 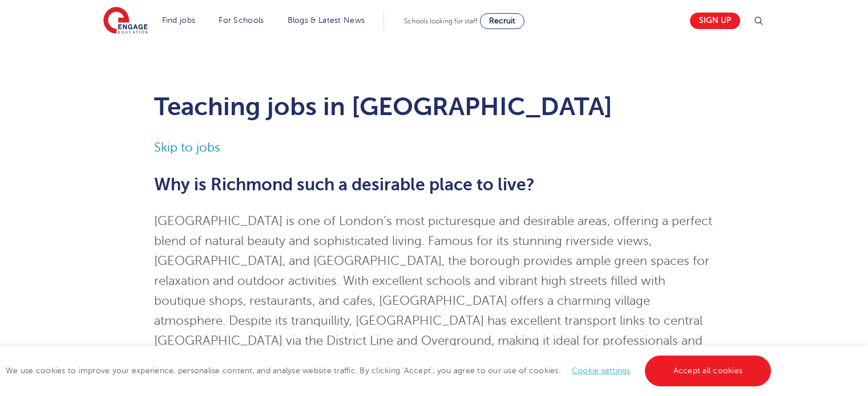 I want to click on a: For Schools, so click(x=241, y=20).